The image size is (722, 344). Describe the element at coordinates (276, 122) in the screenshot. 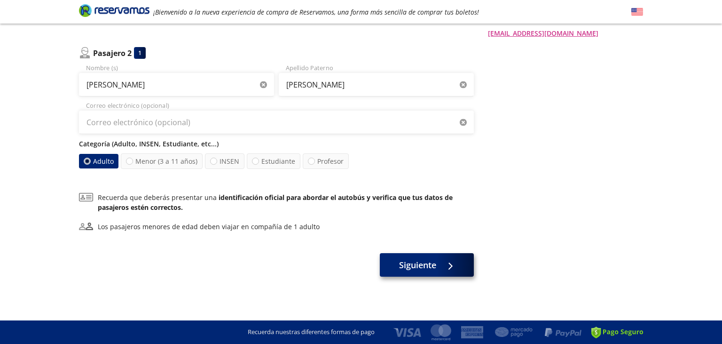

I see `input: Correo electrónico (opcional)` at that location.